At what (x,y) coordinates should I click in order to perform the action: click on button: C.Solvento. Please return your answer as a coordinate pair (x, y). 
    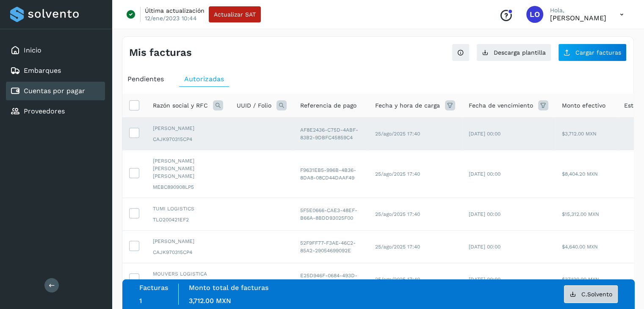
    Looking at the image, I should click on (591, 295).